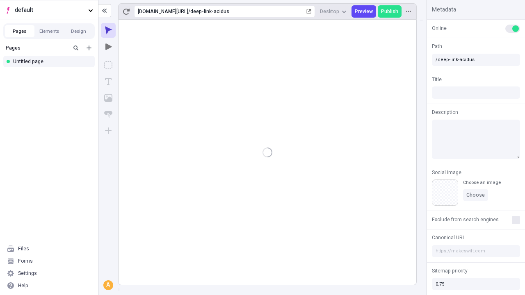 This screenshot has width=525, height=295. Describe the element at coordinates (50, 61) in the screenshot. I see `div: Untitled page` at that location.